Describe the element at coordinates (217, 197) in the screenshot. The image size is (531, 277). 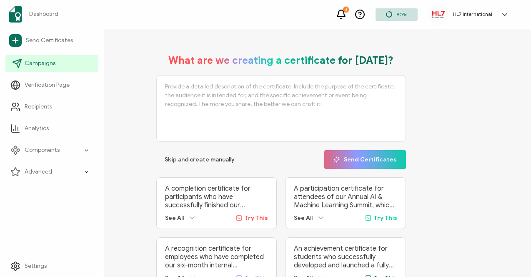
I see `p: A completion certificate for participants who have successfully finished our ‘Advanced Digital Ma...` at that location.